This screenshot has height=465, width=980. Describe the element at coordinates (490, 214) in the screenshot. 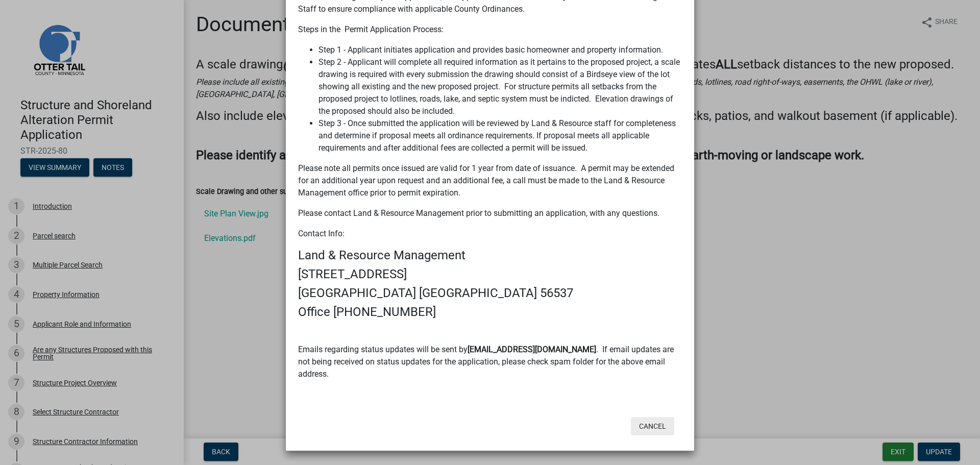

I see `p: Please contact Land & Resource Management prior to submitting an application, with any questions.` at that location.